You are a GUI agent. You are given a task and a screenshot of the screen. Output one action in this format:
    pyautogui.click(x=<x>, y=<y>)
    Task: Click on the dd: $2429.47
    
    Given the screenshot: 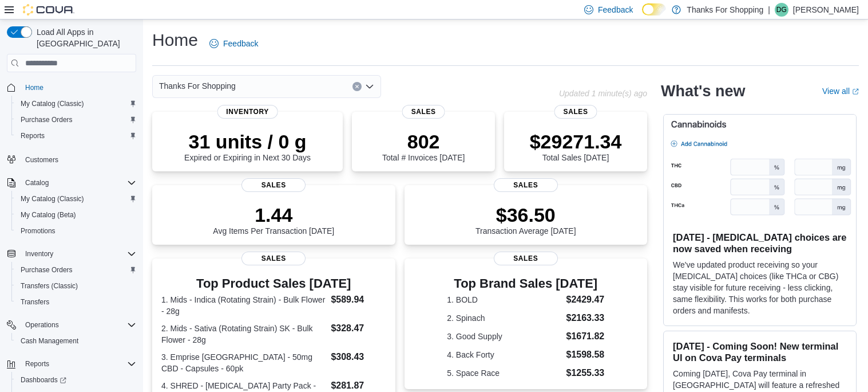 What is the action you would take?
    pyautogui.click(x=585, y=299)
    